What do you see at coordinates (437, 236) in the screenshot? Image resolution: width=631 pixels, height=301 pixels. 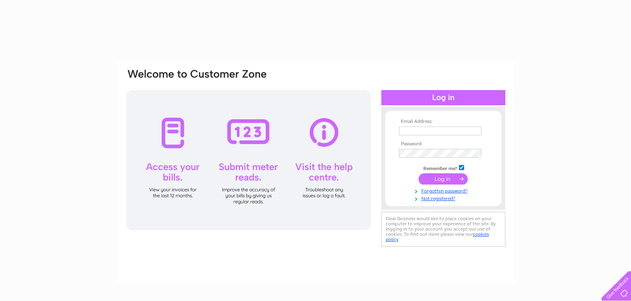 I see `a: cookies policy` at bounding box center [437, 236].